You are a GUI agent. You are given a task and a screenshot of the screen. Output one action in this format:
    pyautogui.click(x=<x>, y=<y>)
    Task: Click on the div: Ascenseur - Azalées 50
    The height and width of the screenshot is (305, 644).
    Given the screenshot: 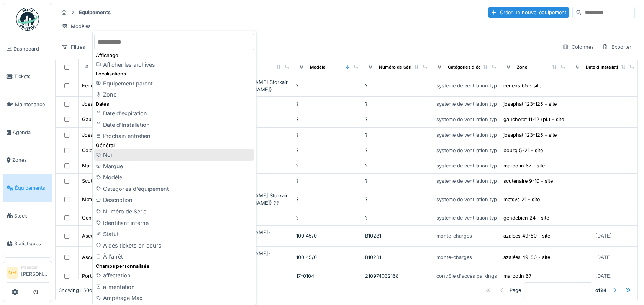 What is the action you would take?
    pyautogui.click(x=110, y=236)
    